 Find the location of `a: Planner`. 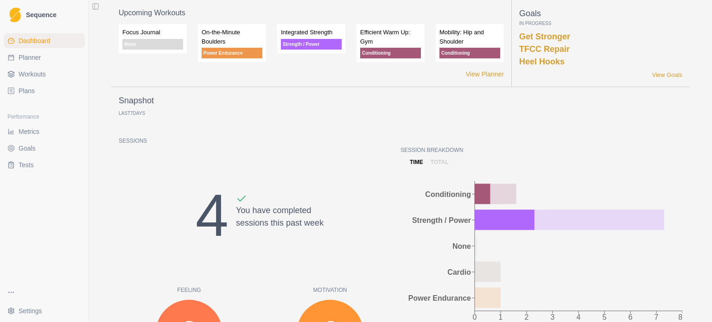

a: Planner is located at coordinates (44, 57).